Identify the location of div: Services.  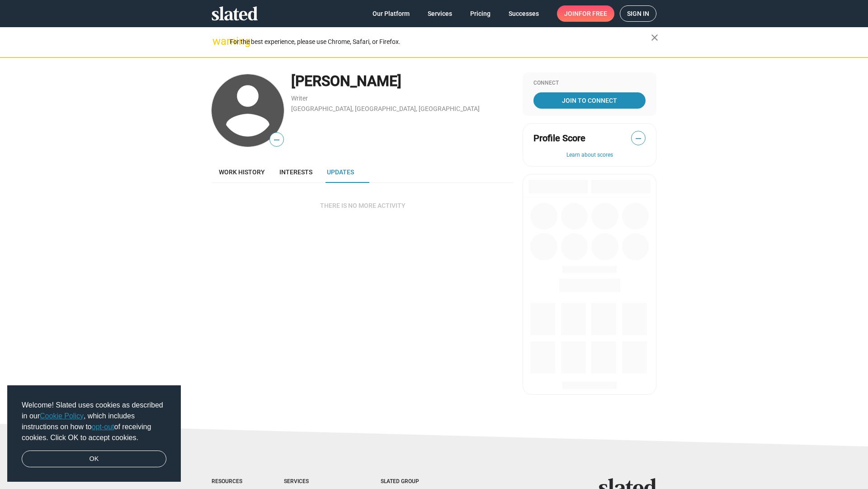
(314, 482).